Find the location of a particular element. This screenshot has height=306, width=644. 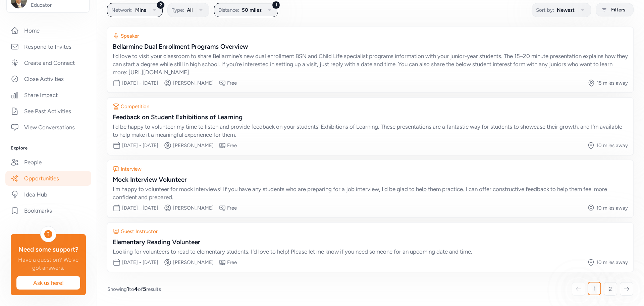

div: 1 is located at coordinates (276, 5).